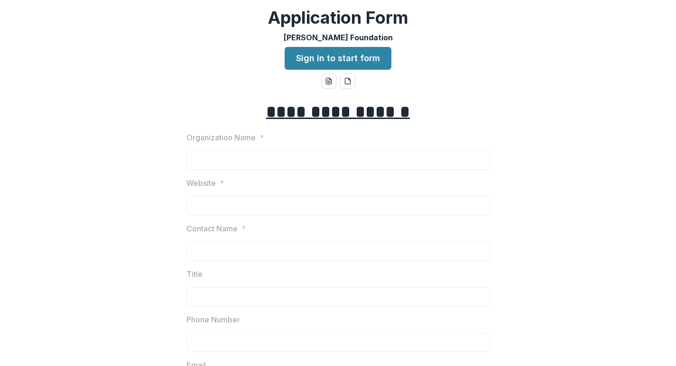 Image resolution: width=676 pixels, height=366 pixels. I want to click on a: Sign in to start form, so click(338, 58).